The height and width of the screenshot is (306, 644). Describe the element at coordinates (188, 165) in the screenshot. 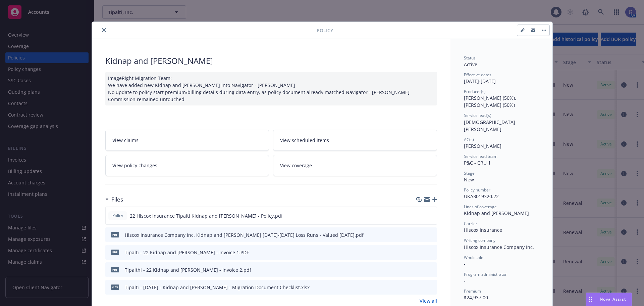

I see `a: View policy changes` at that location.